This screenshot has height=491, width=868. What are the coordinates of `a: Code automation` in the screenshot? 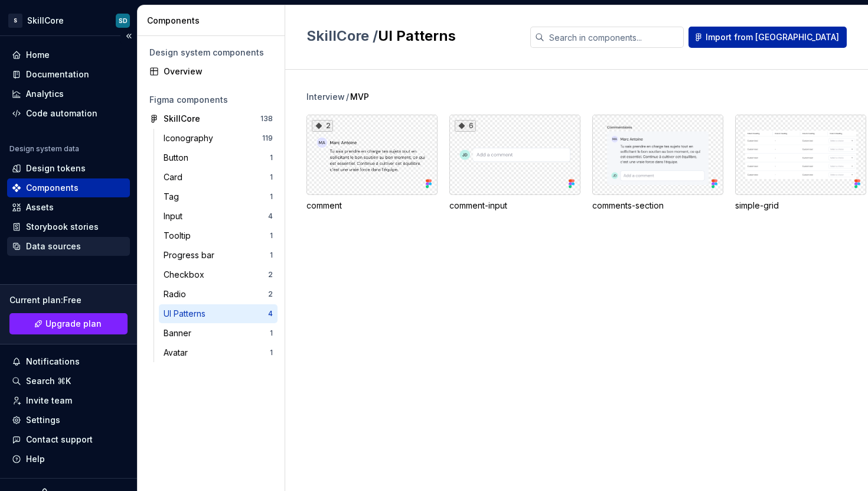 It's located at (69, 114).